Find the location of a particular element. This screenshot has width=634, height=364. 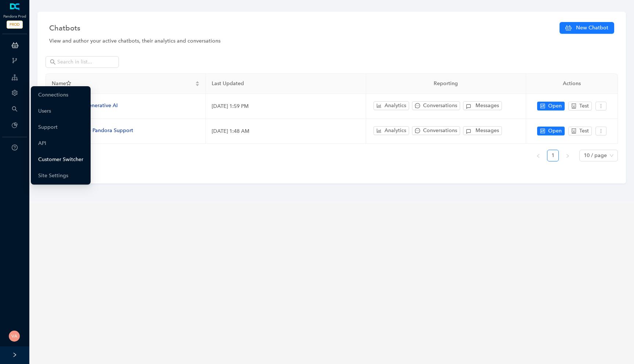

span: left is located at coordinates (538, 156).